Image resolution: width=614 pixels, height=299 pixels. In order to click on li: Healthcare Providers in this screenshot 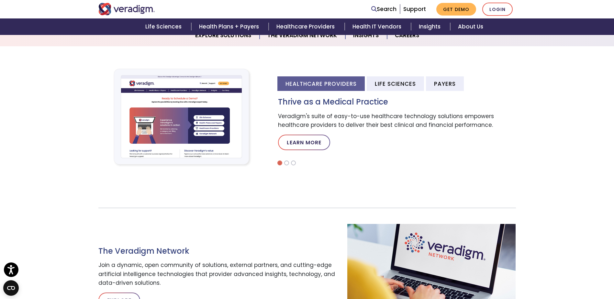, I will do `click(321, 83)`.